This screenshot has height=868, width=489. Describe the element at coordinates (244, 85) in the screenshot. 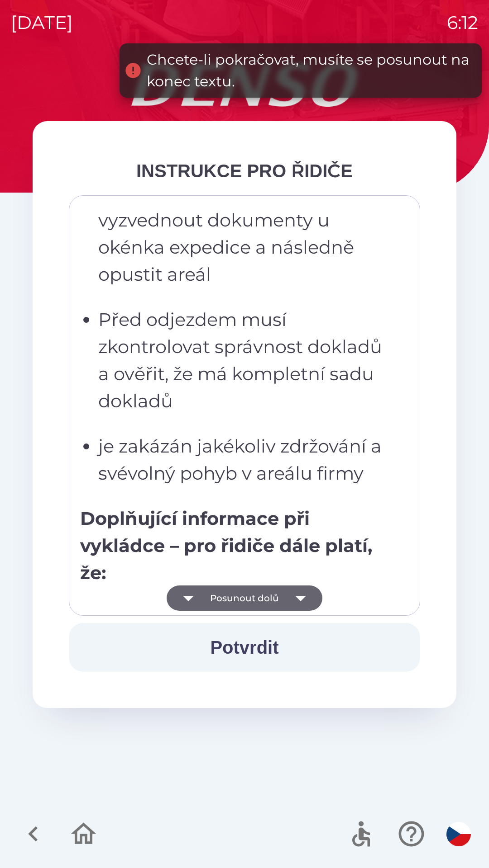

I see `img: Logo` at that location.